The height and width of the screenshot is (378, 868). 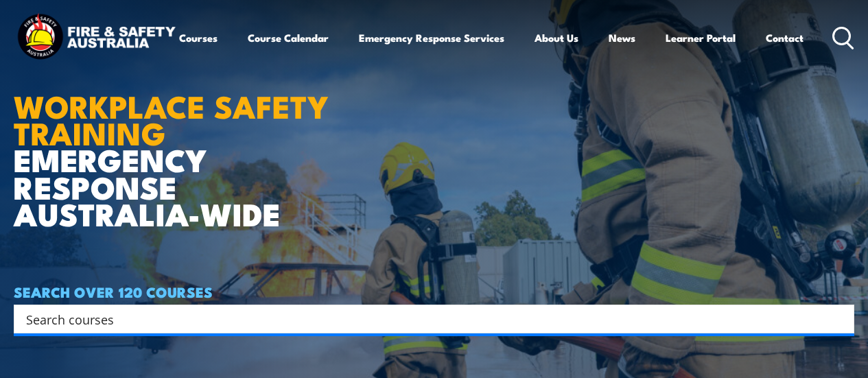 I want to click on form: Search form, so click(x=427, y=319).